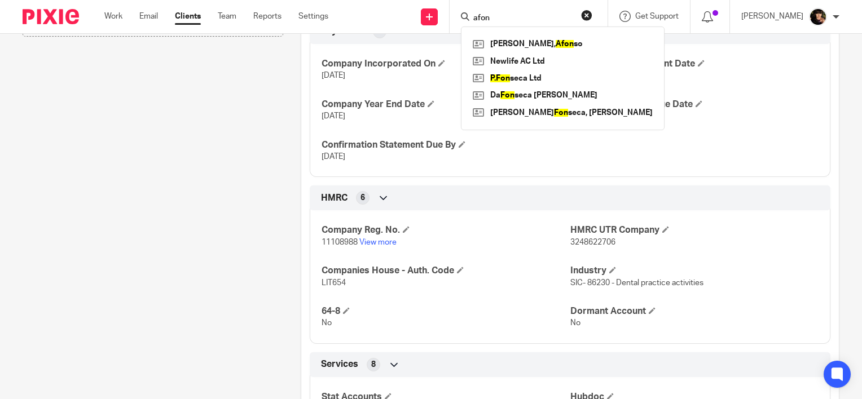 The width and height of the screenshot is (862, 399). I want to click on h4: Company Year End Date, so click(446, 104).